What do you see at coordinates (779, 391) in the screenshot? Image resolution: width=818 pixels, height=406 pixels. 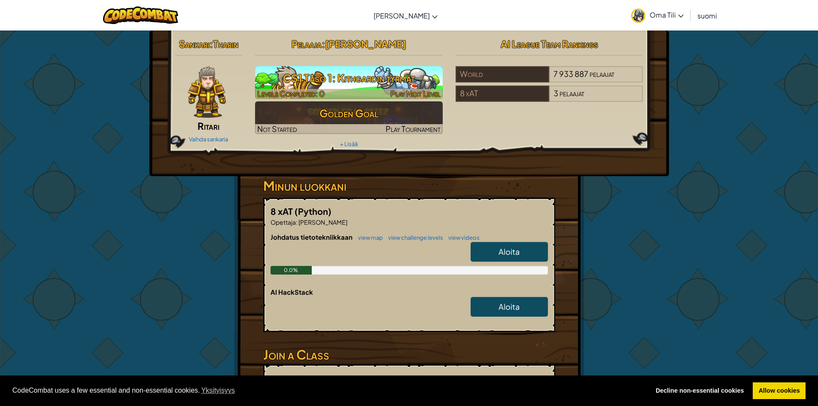 I see `a: allow cookies` at bounding box center [779, 391].